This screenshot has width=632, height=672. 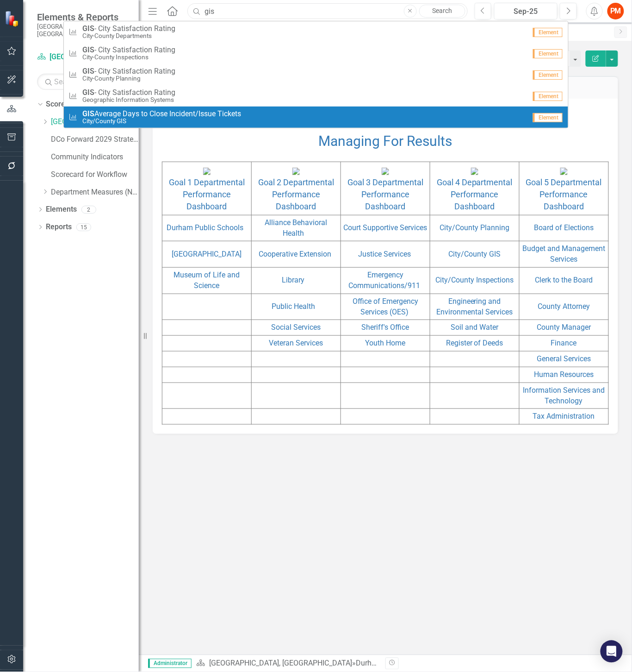 What do you see at coordinates (293, 280) in the screenshot?
I see `a: Library` at bounding box center [293, 280].